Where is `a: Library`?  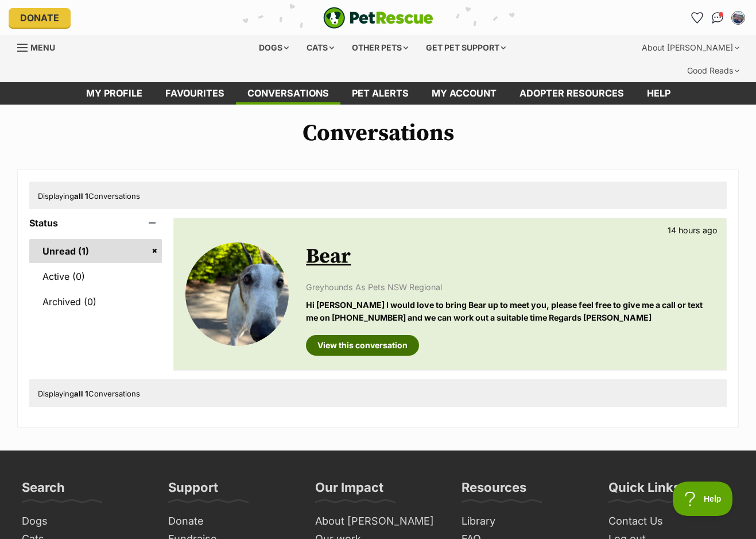
a: Library is located at coordinates (524, 521).